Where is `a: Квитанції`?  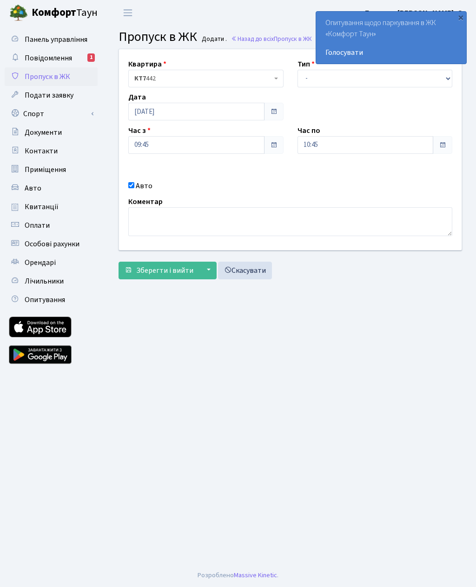
a: Квитанції is located at coordinates (51, 207).